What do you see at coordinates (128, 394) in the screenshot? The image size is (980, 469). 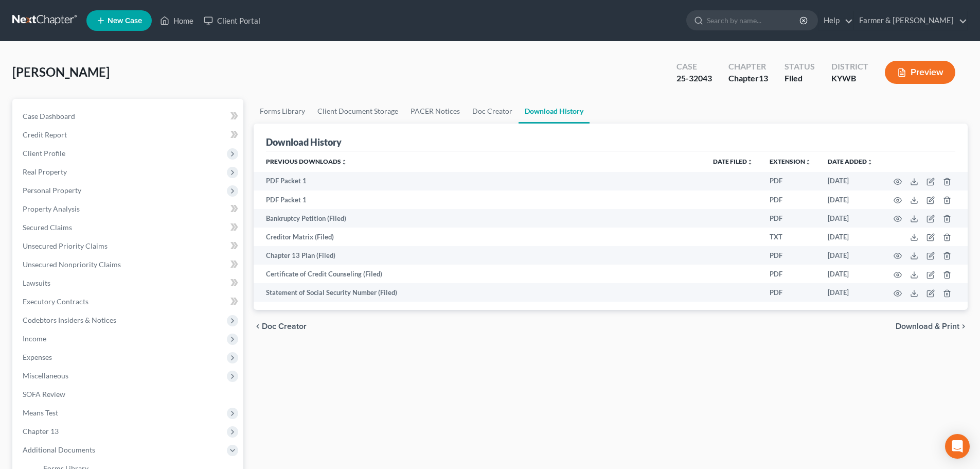 I see `a: SOFA Review` at bounding box center [128, 394].